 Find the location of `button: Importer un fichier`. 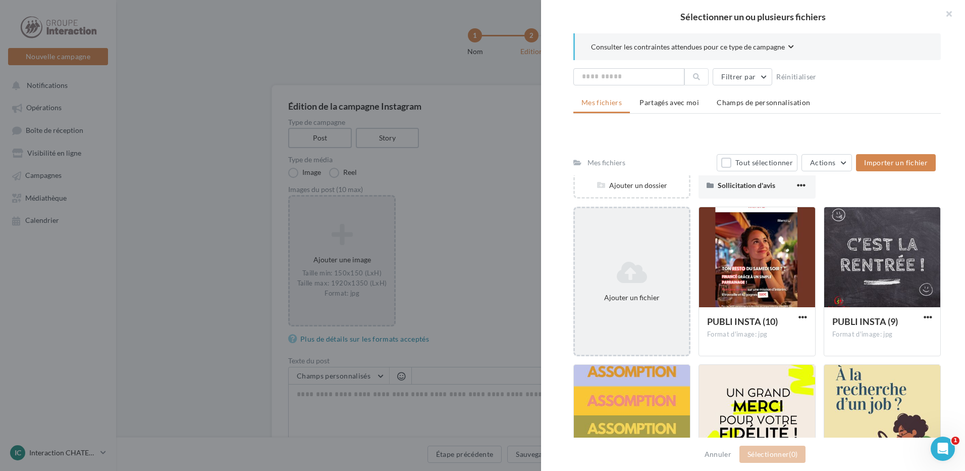

button: Importer un fichier is located at coordinates (896, 163).